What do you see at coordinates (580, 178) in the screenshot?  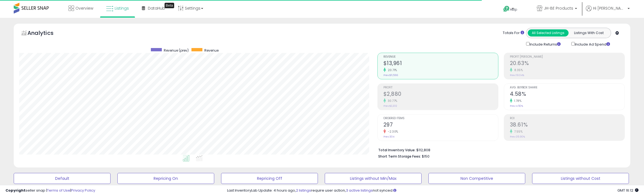 I see `button: Listings without Cost` at bounding box center [580, 178].